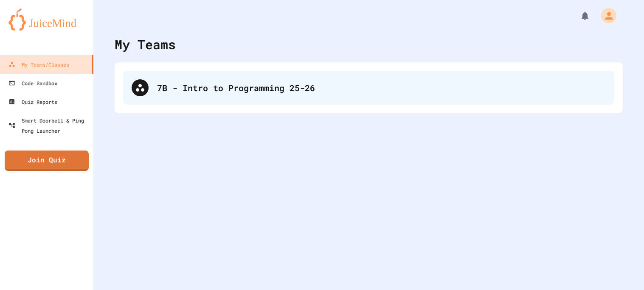  What do you see at coordinates (32, 83) in the screenshot?
I see `div: Code Sandbox` at bounding box center [32, 83].